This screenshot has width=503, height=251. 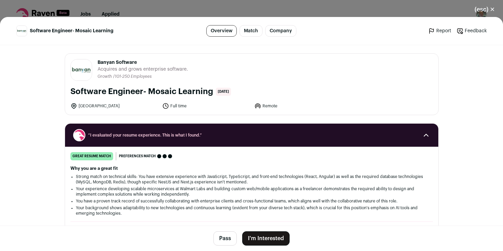 What do you see at coordinates (252, 191) in the screenshot?
I see `li: Your experience developing scalable microservices at Walmart Labs and building custom web/mobile ...` at bounding box center [252, 191].